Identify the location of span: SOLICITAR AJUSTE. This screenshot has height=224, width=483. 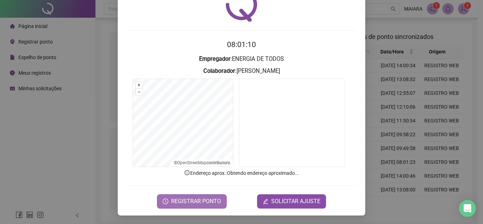
(296, 201).